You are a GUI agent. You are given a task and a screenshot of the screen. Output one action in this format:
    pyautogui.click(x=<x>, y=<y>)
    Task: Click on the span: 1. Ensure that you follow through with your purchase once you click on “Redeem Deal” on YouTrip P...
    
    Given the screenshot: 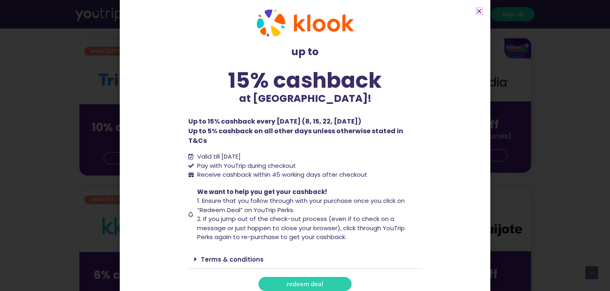 What is the action you would take?
    pyautogui.click(x=301, y=206)
    